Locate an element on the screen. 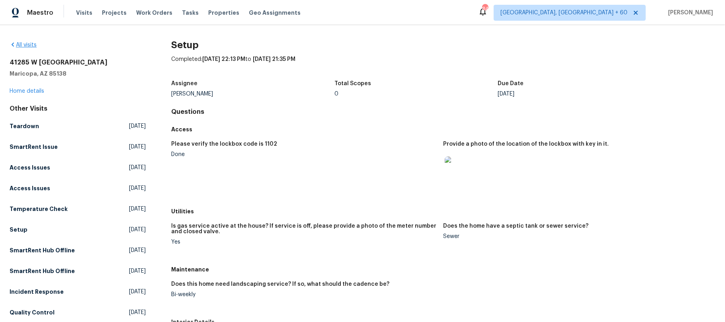  span: Work Orders is located at coordinates (154, 13).